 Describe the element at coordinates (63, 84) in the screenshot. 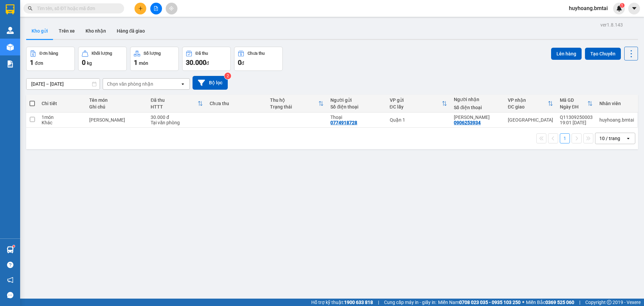

I see `input: Select a date range.` at that location.